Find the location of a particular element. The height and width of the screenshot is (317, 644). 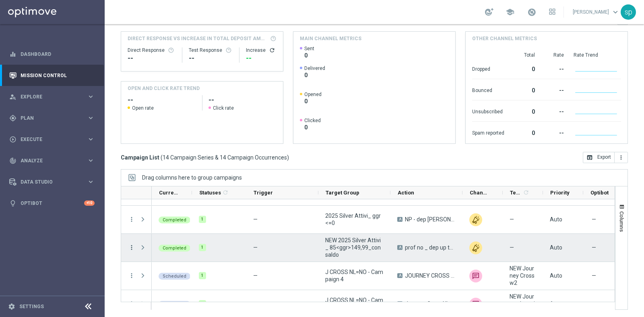

a: Optibot is located at coordinates (53, 203).